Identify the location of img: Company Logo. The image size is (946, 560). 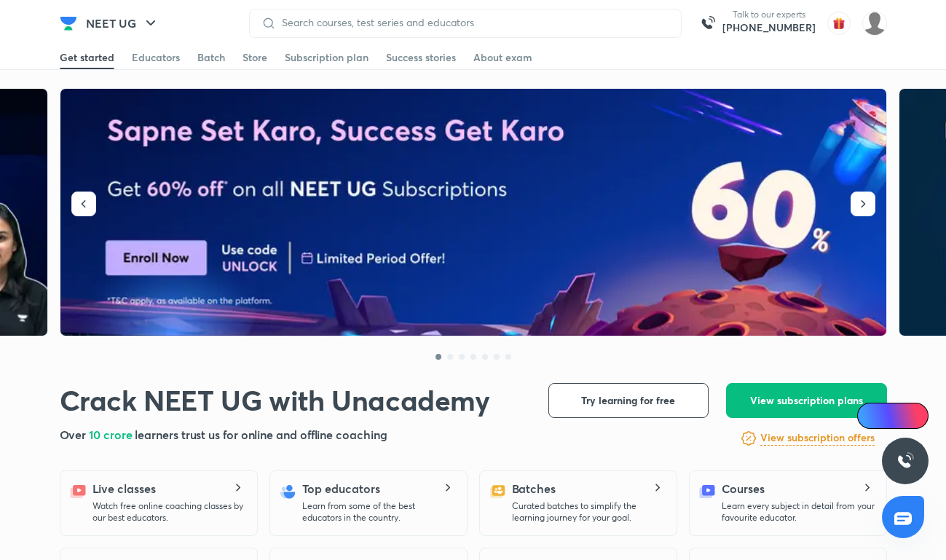
(68, 23).